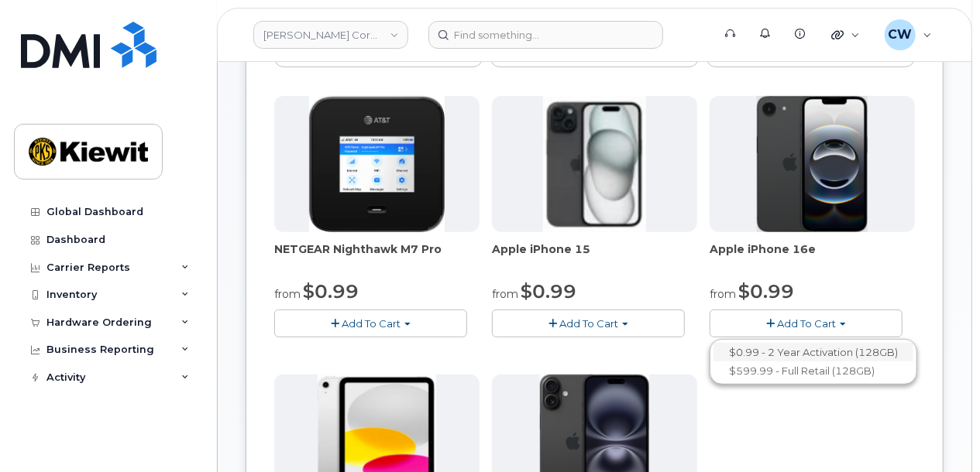  Describe the element at coordinates (594, 257) in the screenshot. I see `span: Apple iPhone 15` at that location.